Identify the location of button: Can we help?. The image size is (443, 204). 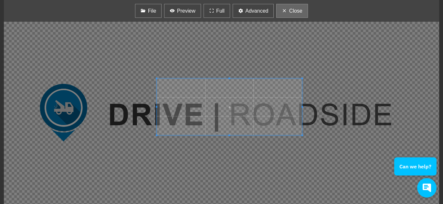
(27, 27).